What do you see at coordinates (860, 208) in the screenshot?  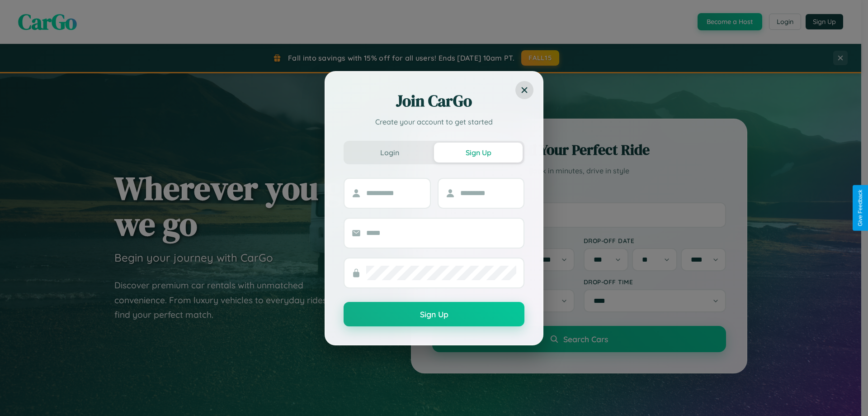 I see `div: Give Feedback` at bounding box center [860, 208].